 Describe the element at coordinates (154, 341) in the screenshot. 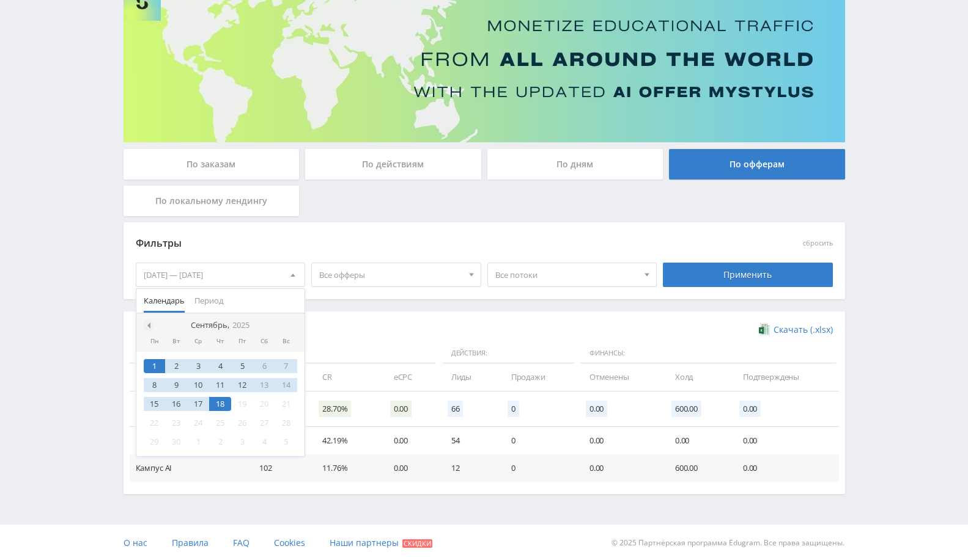

I see `div: Пн` at that location.